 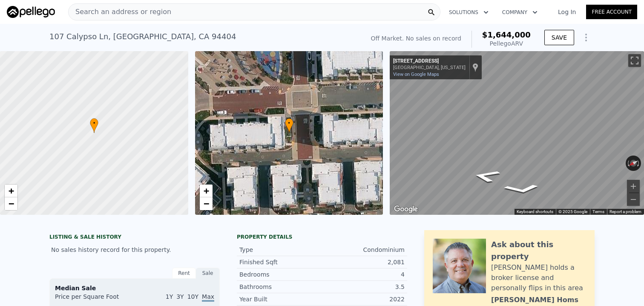 What do you see at coordinates (208, 274) in the screenshot?
I see `div: Sale` at bounding box center [208, 274].